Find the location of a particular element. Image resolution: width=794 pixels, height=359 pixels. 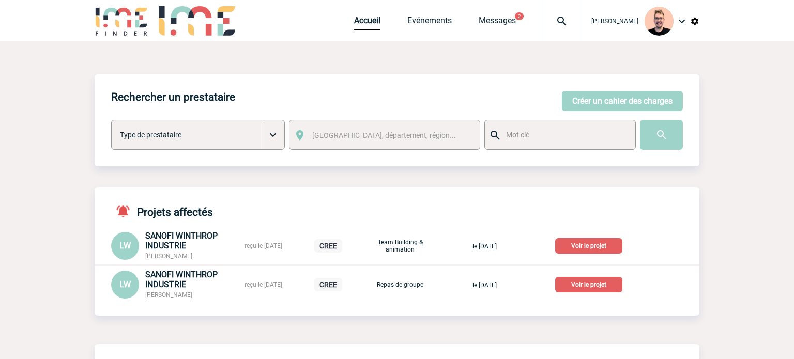

button: 2 is located at coordinates (519, 16).